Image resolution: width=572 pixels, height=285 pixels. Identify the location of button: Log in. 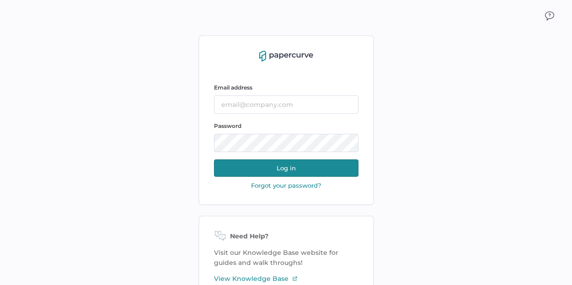
(286, 168).